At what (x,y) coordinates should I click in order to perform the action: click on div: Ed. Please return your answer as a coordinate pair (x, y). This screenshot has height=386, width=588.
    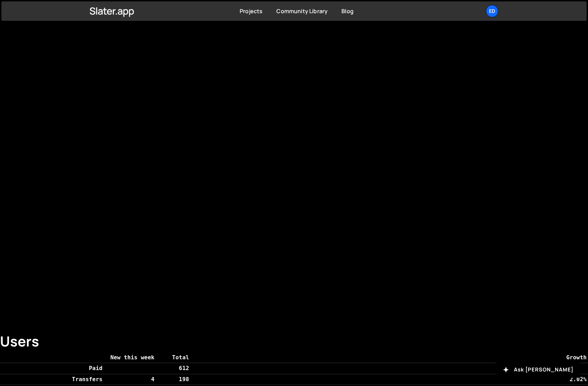
    Looking at the image, I should click on (492, 11).